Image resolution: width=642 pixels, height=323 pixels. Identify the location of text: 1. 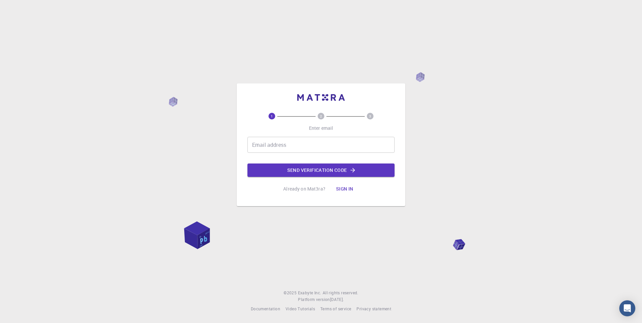
(272, 116).